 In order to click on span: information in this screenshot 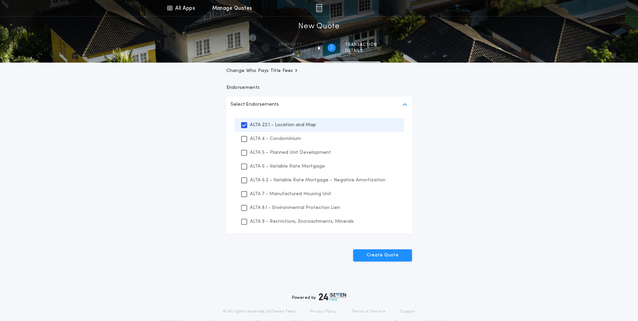, I will do `click(294, 51)`.